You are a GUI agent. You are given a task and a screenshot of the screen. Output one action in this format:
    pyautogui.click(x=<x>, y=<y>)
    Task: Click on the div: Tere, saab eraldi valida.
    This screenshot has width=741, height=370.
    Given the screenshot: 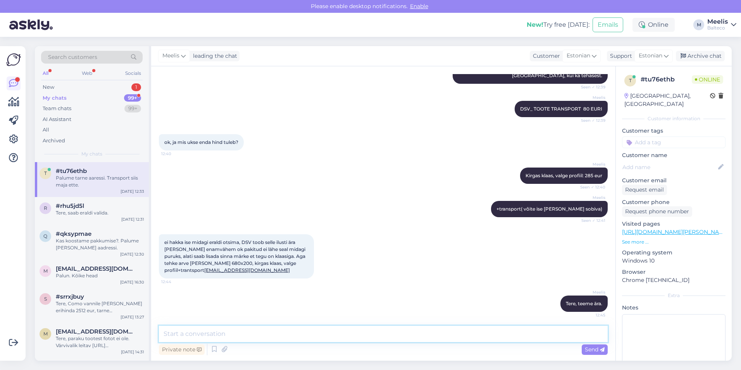 What is the action you would take?
    pyautogui.click(x=100, y=213)
    